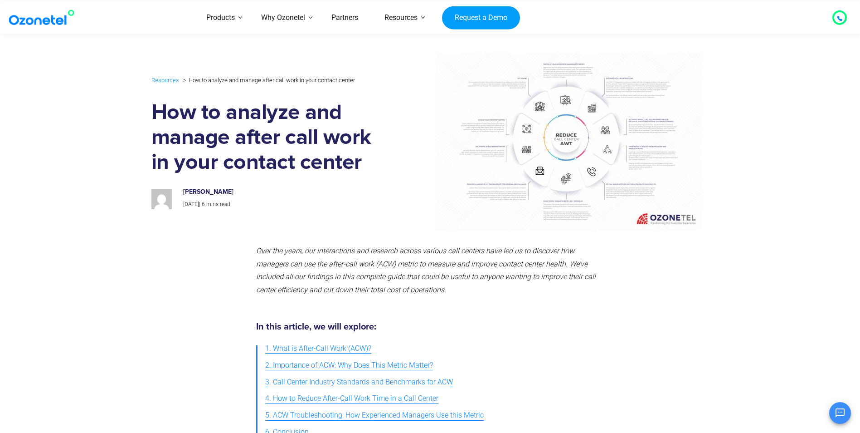 Image resolution: width=860 pixels, height=433 pixels. What do you see at coordinates (349, 365) in the screenshot?
I see `span: 2. Importance of ACW: Why Does This Metric Matter?` at bounding box center [349, 365].